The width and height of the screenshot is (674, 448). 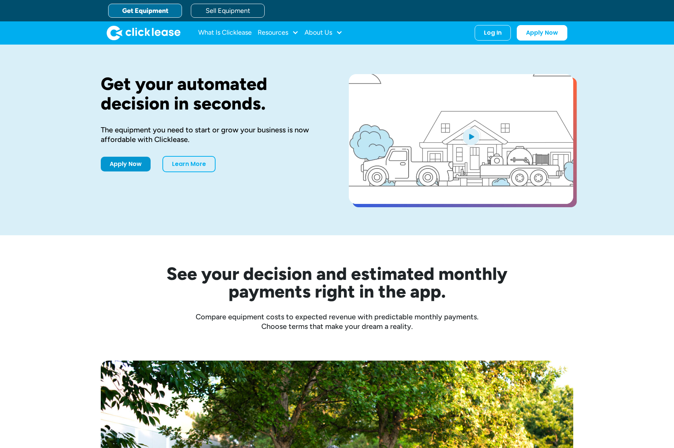 I want to click on div: Compare equipment costs to expected revenue with predictable monthly payments. Choose terms that ..., so click(x=337, y=322).